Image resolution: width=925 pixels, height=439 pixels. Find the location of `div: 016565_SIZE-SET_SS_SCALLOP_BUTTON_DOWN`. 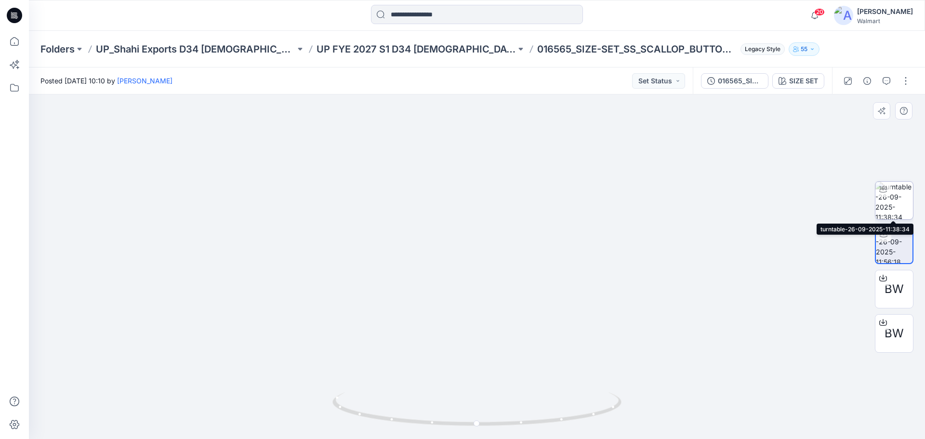

div: 016565_SIZE-SET_SS_SCALLOP_BUTTON_DOWN is located at coordinates (740, 81).